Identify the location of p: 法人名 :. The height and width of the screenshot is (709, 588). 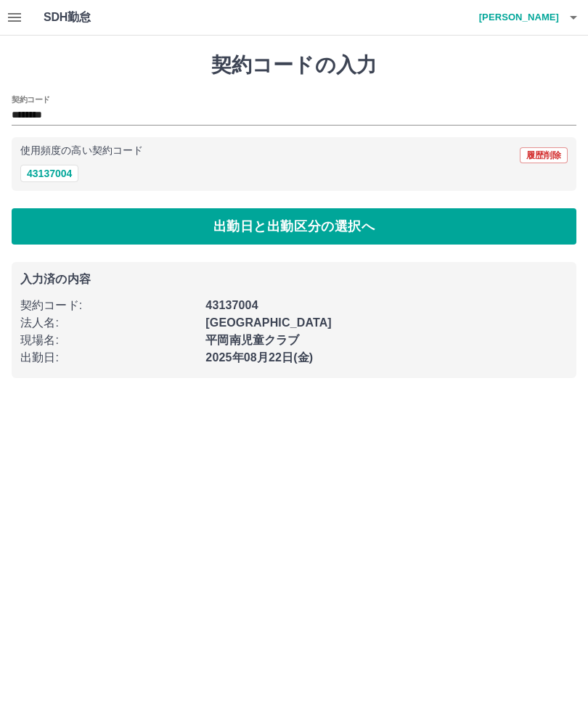
(108, 323).